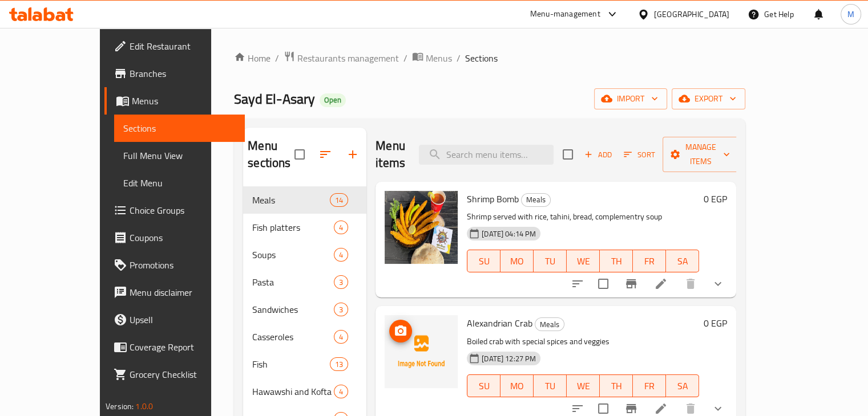 The image size is (868, 416). What do you see at coordinates (305, 227) in the screenshot?
I see `div: Fish platters4` at bounding box center [305, 227].